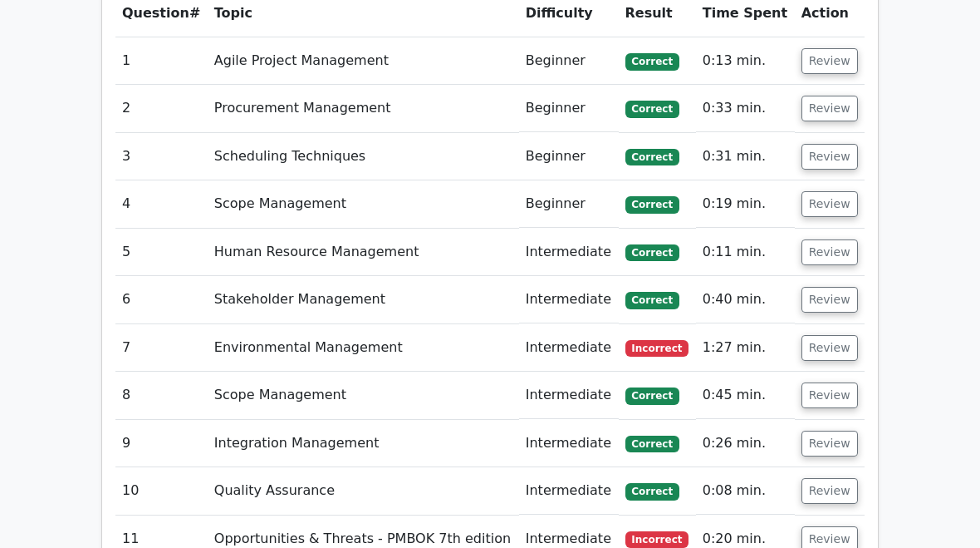  What do you see at coordinates (161, 443) in the screenshot?
I see `td: 9` at bounding box center [161, 443].